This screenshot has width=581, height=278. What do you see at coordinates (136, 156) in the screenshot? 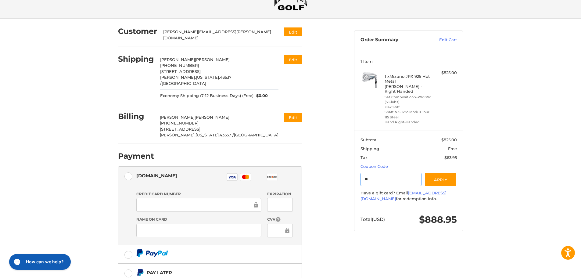
I see `h2: Payment` at bounding box center [136, 156].